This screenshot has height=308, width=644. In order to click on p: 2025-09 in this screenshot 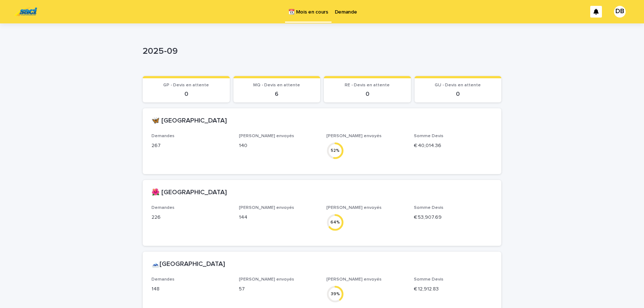, I will do `click(320, 52)`.